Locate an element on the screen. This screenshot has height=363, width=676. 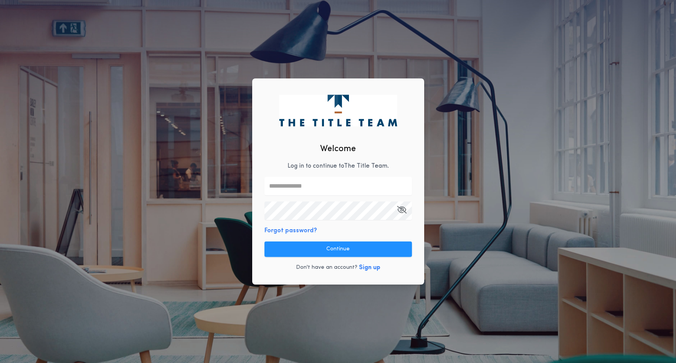
button: Continue is located at coordinates (338, 249).